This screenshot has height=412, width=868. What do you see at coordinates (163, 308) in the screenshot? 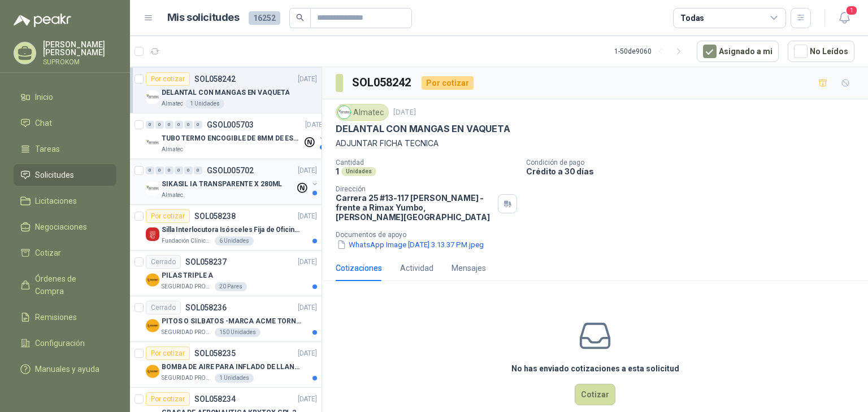
I see `div: Cerrado` at bounding box center [163, 308].